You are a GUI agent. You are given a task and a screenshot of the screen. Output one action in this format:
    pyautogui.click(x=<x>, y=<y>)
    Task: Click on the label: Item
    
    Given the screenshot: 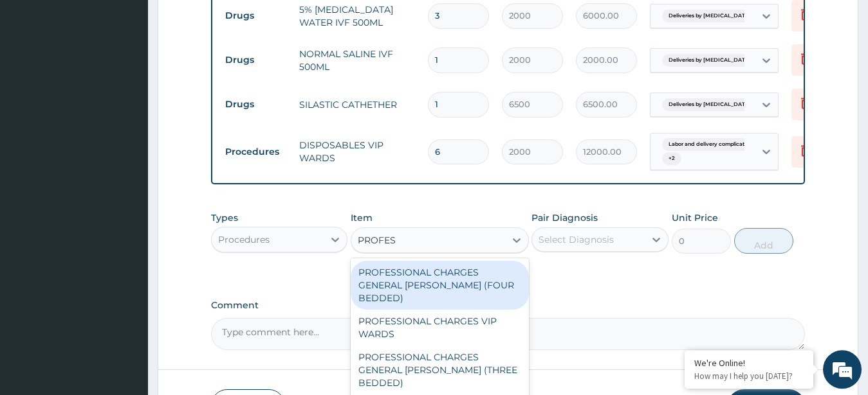 What is the action you would take?
    pyautogui.click(x=362, y=218)
    